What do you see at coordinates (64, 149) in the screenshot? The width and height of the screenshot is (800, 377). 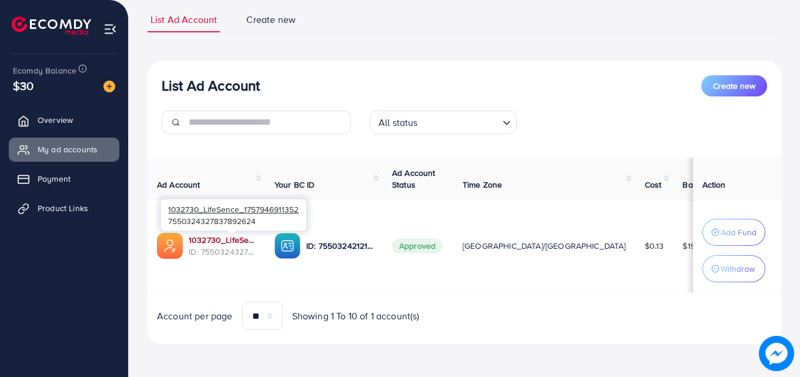 I see `a: My ad accounts` at bounding box center [64, 149].